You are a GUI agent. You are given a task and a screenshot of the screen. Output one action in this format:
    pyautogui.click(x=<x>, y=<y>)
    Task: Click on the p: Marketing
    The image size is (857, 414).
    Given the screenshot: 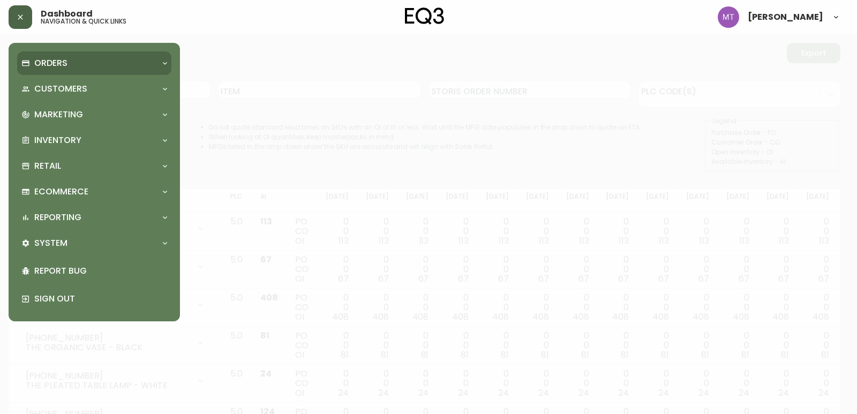 What is the action you would take?
    pyautogui.click(x=58, y=115)
    